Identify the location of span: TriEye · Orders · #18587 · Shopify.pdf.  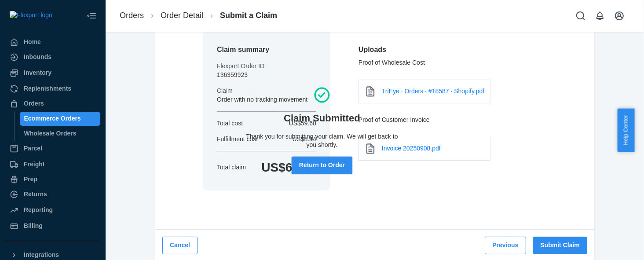
(433, 91).